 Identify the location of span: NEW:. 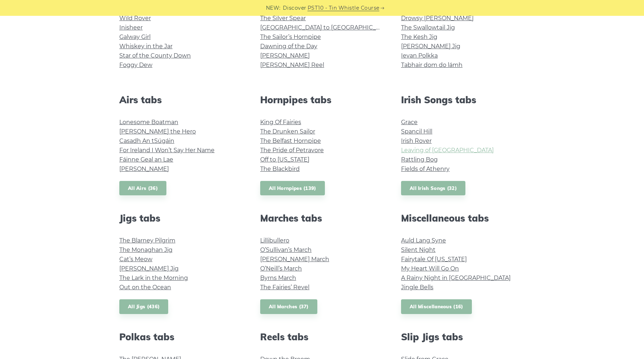
(273, 8).